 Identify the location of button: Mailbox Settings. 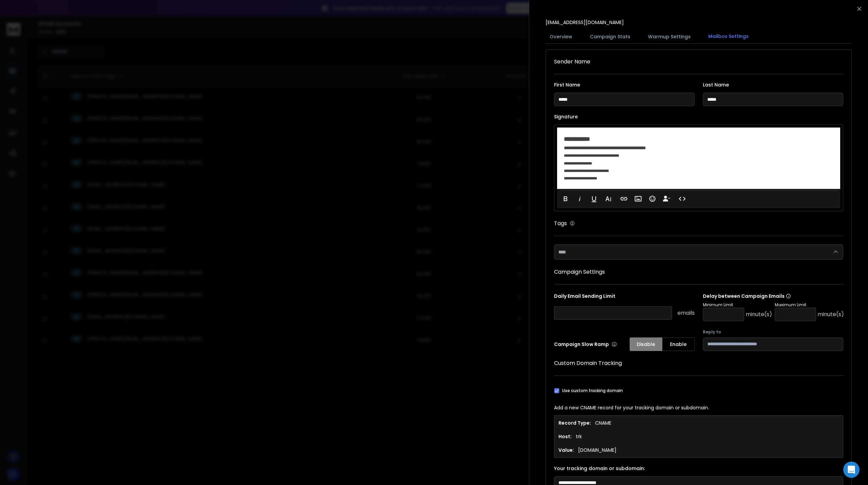
(729, 37).